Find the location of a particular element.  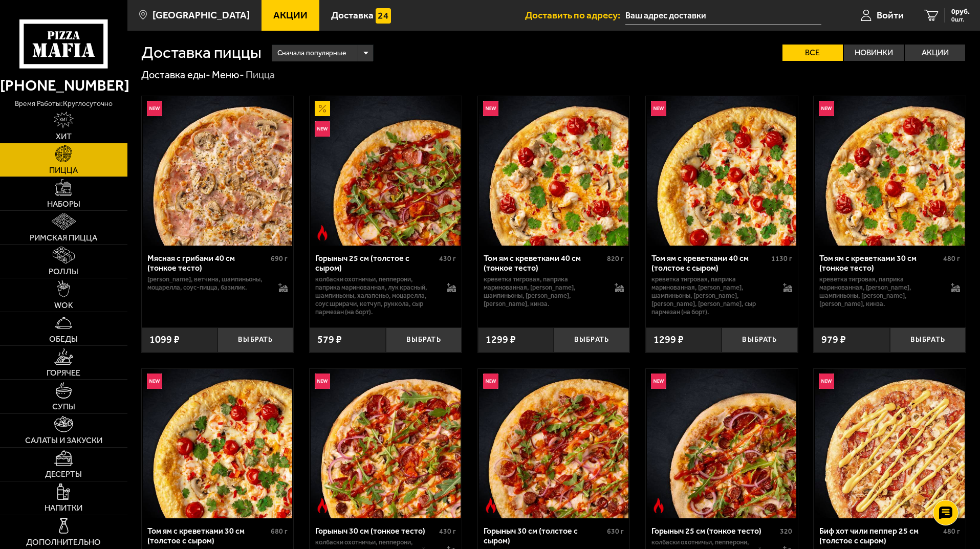

span: Римская пицца is located at coordinates (63, 238).